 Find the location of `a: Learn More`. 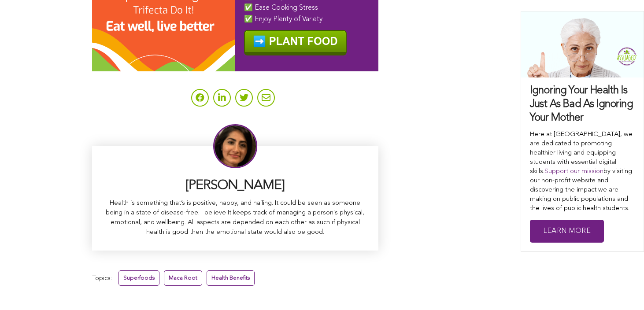

a: Learn More is located at coordinates (567, 231).